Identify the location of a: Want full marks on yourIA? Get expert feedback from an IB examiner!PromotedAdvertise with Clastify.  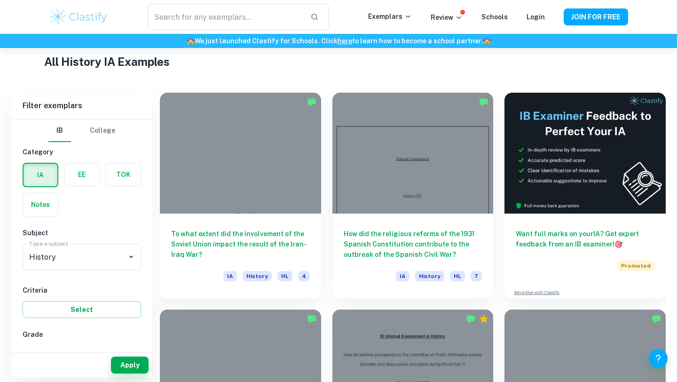
(585, 195).